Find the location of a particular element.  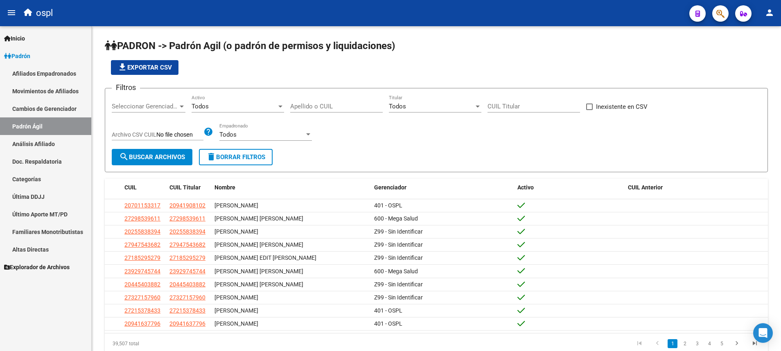

span: CUIL Titular is located at coordinates (185, 187).